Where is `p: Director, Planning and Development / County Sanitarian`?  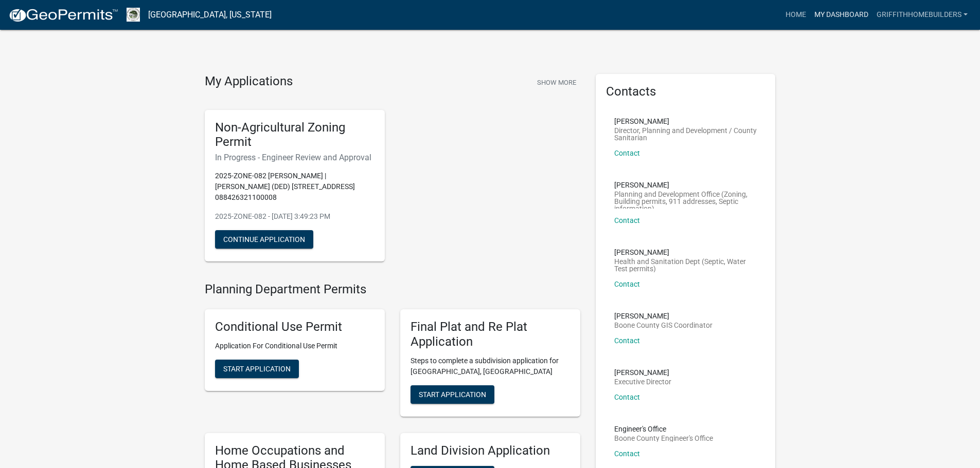 p: Director, Planning and Development / County Sanitarian is located at coordinates (685, 134).